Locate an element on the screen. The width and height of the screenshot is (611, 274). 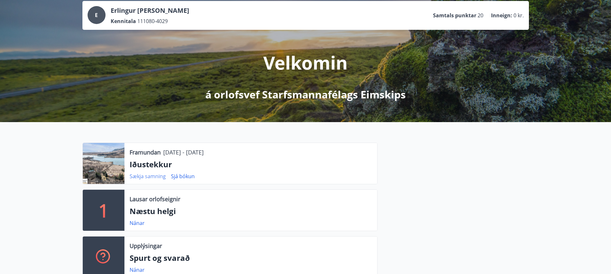
p: 1 is located at coordinates (104, 210).